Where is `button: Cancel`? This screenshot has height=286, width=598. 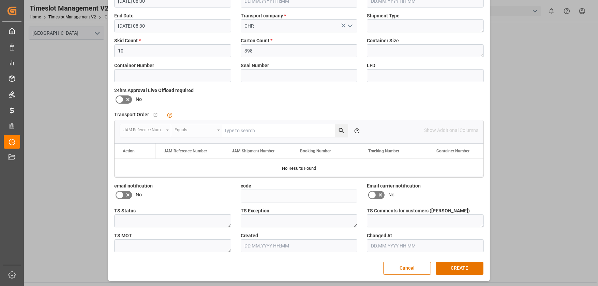 button: Cancel is located at coordinates (407, 268).